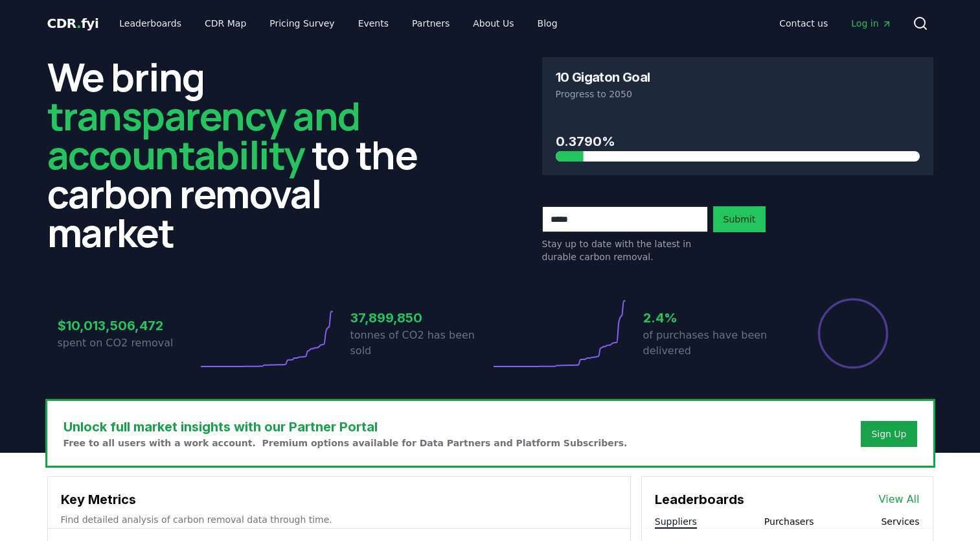 The width and height of the screenshot is (980, 541). What do you see at coordinates (420, 318) in the screenshot?
I see `h3: 37,899,850` at bounding box center [420, 318].